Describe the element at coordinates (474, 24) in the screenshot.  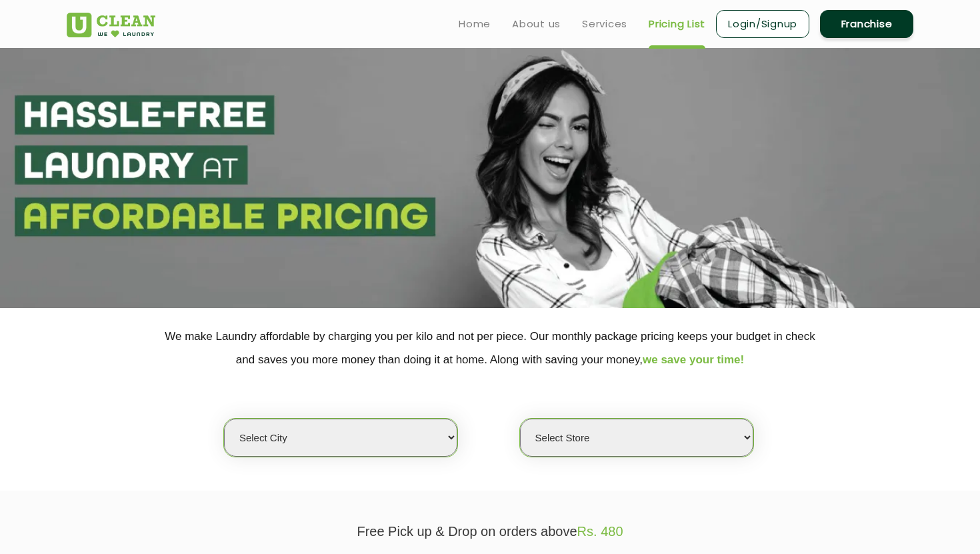
I see `a: Home` at that location.